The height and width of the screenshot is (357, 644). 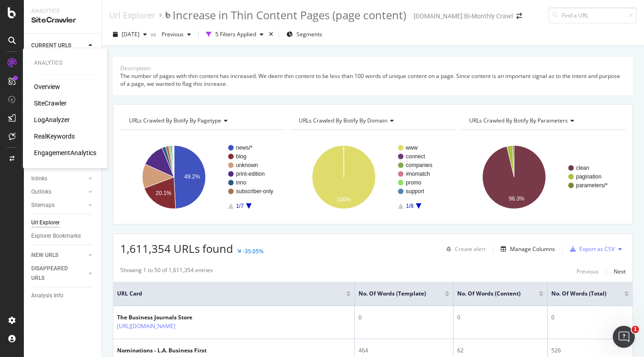 What do you see at coordinates (247, 166) in the screenshot?
I see `text: unknown` at bounding box center [247, 166].